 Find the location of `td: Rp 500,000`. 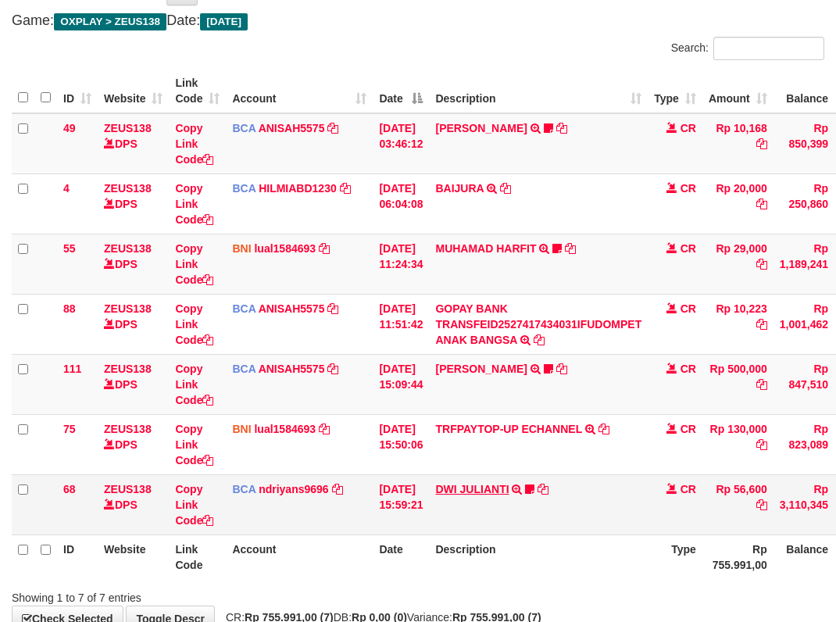

td: Rp 500,000 is located at coordinates (738, 384).